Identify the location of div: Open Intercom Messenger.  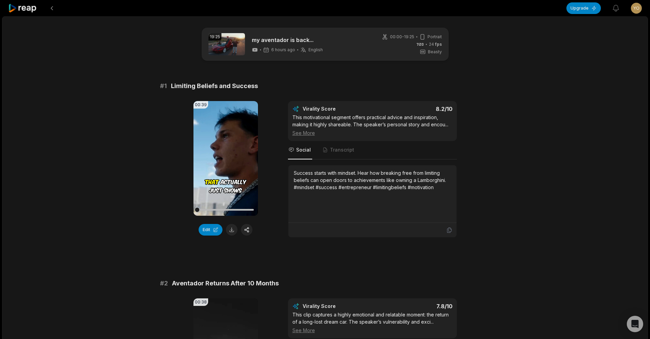
(635, 324).